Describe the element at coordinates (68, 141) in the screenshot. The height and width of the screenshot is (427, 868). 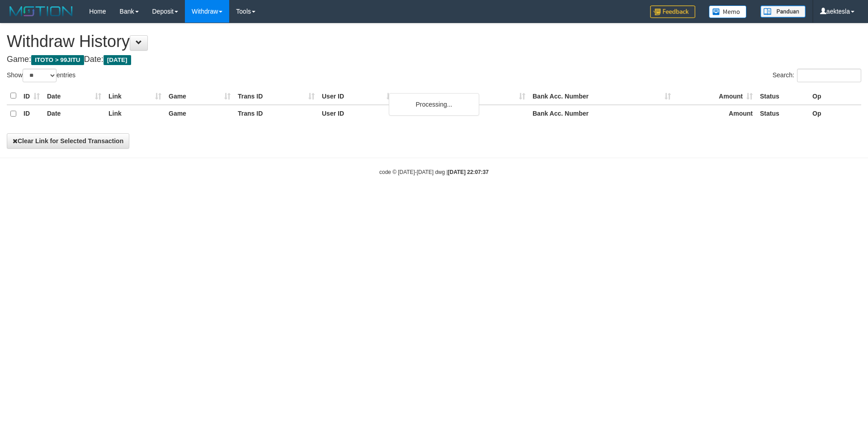
I see `button: Clear Link for Selected Transaction` at that location.